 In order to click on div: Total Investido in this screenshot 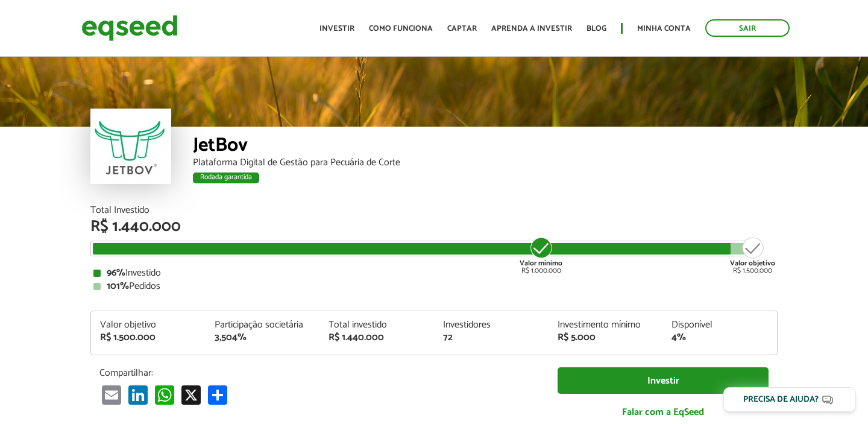, I will do `click(434, 210)`.